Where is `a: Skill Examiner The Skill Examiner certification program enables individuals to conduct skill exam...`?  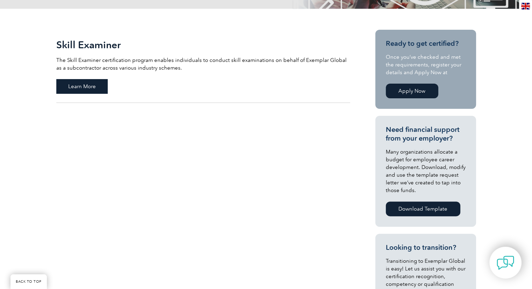 a: Skill Examiner The Skill Examiner certification program enables individuals to conduct skill exam... is located at coordinates (203, 66).